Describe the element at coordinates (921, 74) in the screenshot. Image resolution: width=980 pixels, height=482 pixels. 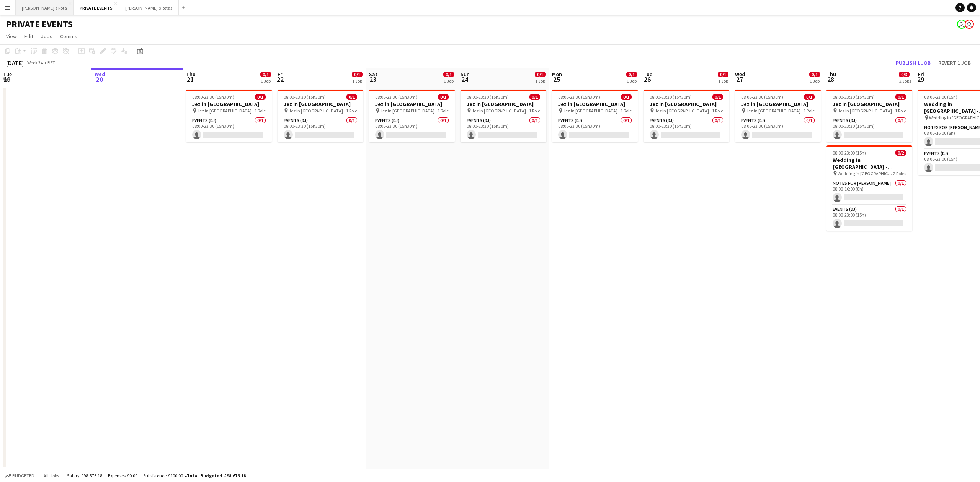
I see `span: Fri` at that location.